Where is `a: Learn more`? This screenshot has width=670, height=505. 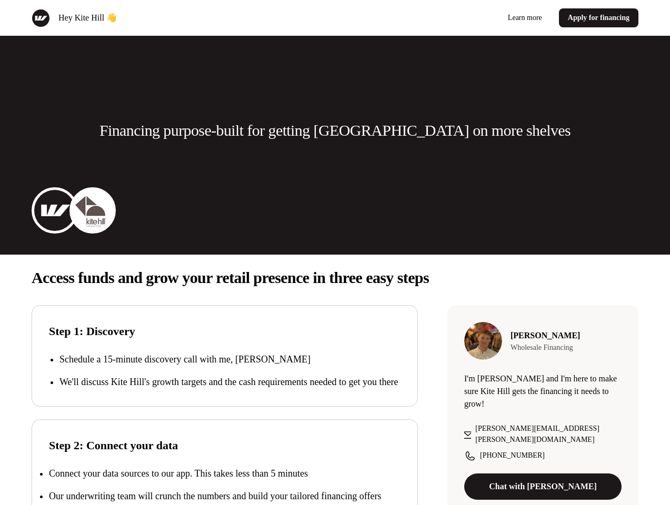 a: Learn more is located at coordinates (525, 18).